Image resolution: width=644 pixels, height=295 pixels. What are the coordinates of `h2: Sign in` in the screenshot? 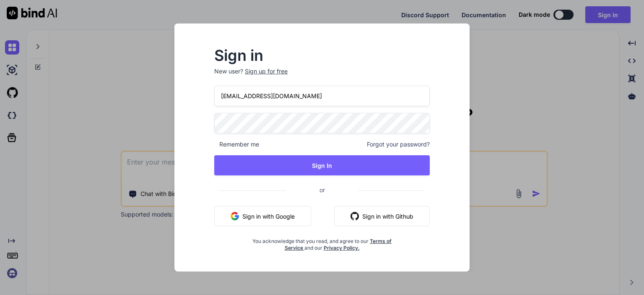 It's located at (322, 55).